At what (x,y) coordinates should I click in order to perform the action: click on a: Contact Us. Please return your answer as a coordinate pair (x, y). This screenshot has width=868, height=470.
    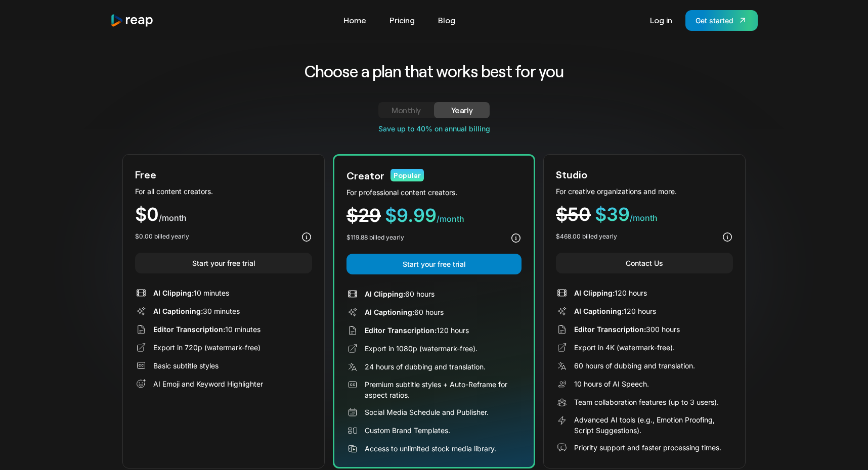
    Looking at the image, I should click on (645, 263).